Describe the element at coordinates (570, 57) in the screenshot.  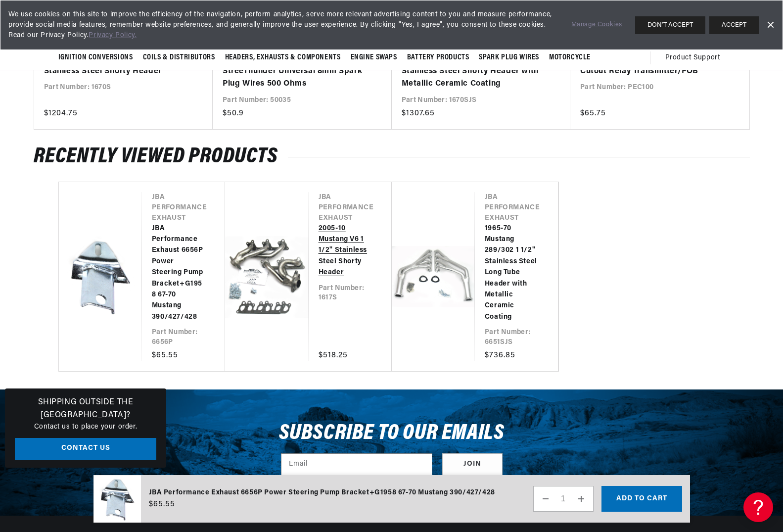
I see `span: Motorcycle` at that location.